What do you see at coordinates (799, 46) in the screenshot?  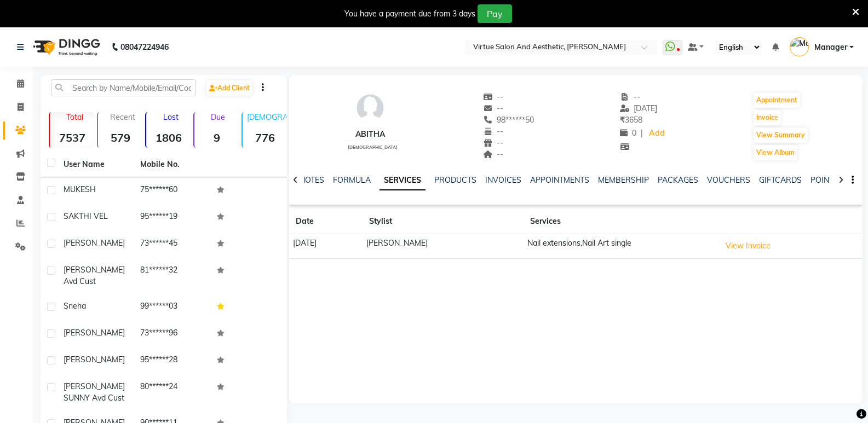 I see `img: Manager` at bounding box center [799, 46].